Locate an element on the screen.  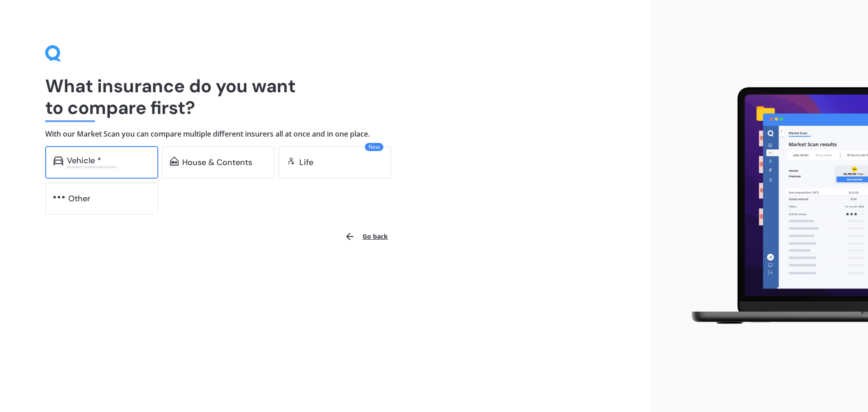
img: other.81dba5aafe580aa69f38.svg is located at coordinates (59, 197).